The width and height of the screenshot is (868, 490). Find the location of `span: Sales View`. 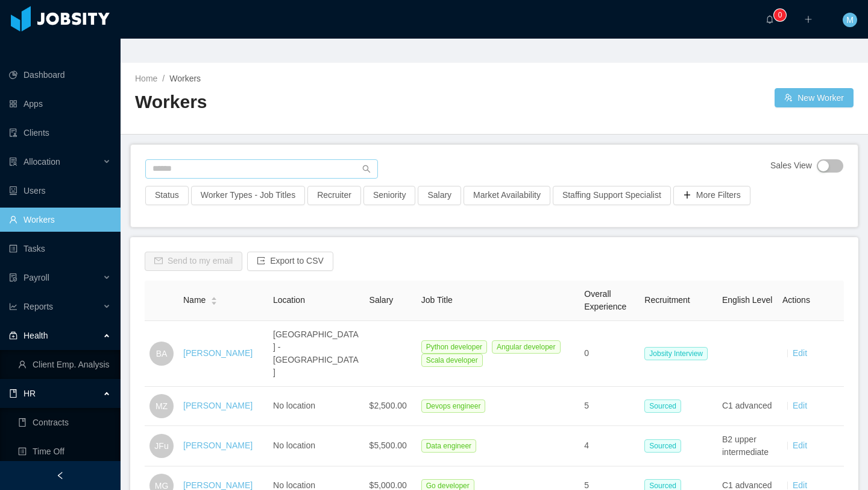

span: Sales View is located at coordinates (791, 166).